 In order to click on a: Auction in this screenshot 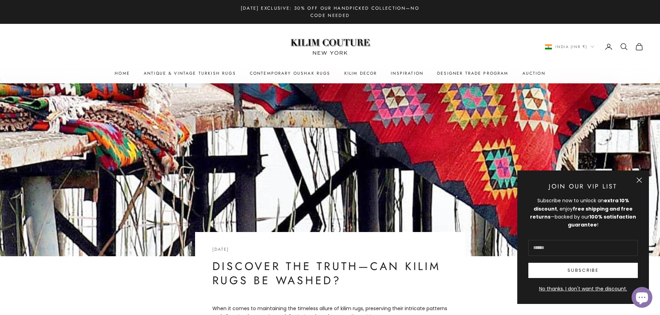, I will do `click(533, 73)`.